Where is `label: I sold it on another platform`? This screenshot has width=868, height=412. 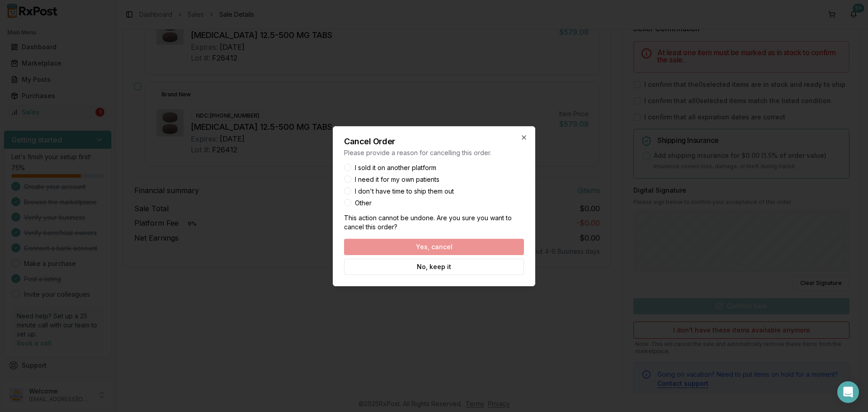 label: I sold it on another platform is located at coordinates (396, 168).